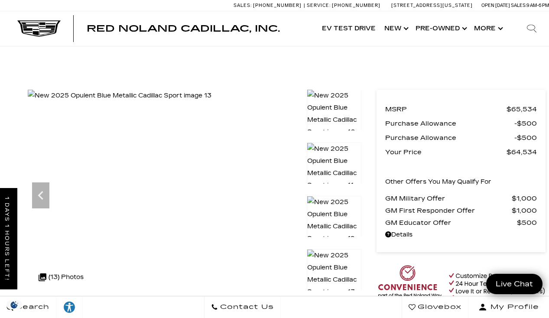 The image size is (549, 318). What do you see at coordinates (435, 307) in the screenshot?
I see `a: Glovebox` at bounding box center [435, 307].